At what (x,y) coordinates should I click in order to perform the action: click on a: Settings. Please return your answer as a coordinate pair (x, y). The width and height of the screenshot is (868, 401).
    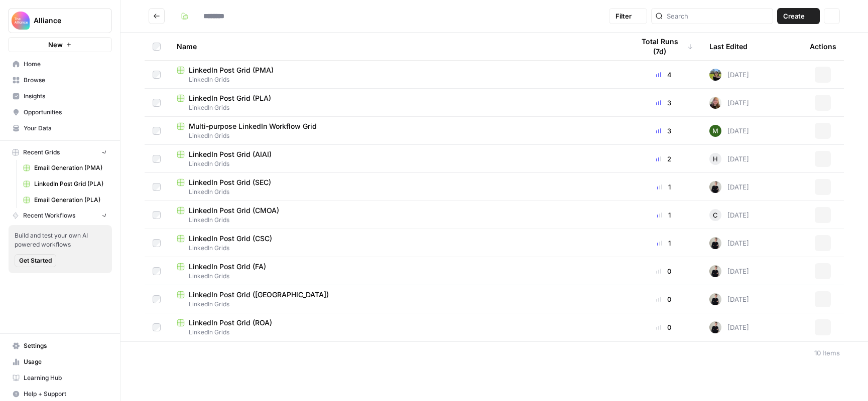
    Looking at the image, I should click on (60, 346).